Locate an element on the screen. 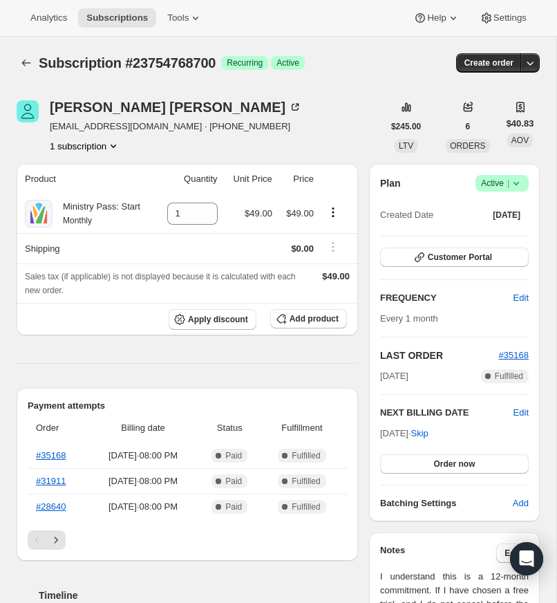  span: Tools is located at coordinates (178, 18).